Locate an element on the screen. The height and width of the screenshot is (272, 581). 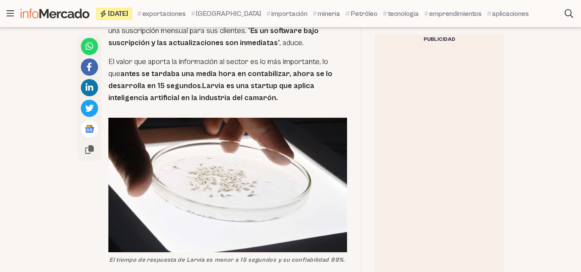
a: exportaciones is located at coordinates (161, 14).